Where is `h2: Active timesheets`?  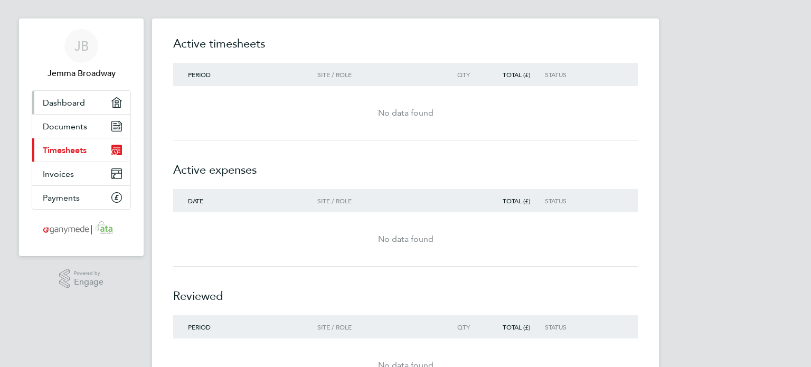 h2: Active timesheets is located at coordinates (405, 49).